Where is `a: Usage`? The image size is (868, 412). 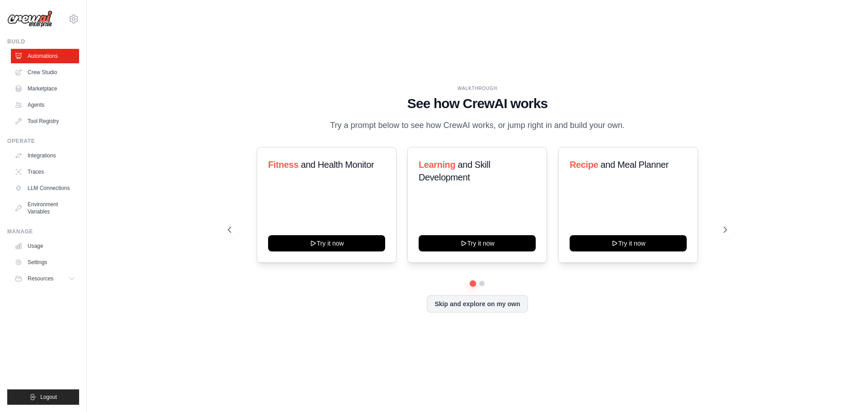
a: Usage is located at coordinates (45, 246).